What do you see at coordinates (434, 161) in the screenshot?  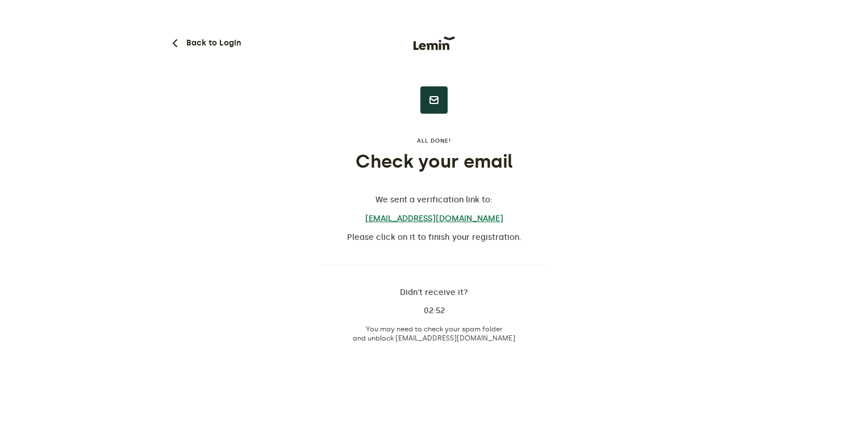 I see `h1: Check your email` at bounding box center [434, 161].